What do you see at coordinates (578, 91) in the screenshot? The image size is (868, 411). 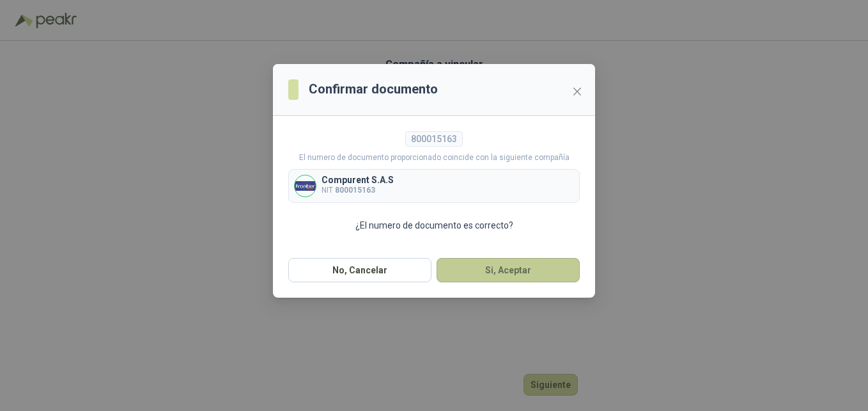 I see `span: close` at bounding box center [578, 91].